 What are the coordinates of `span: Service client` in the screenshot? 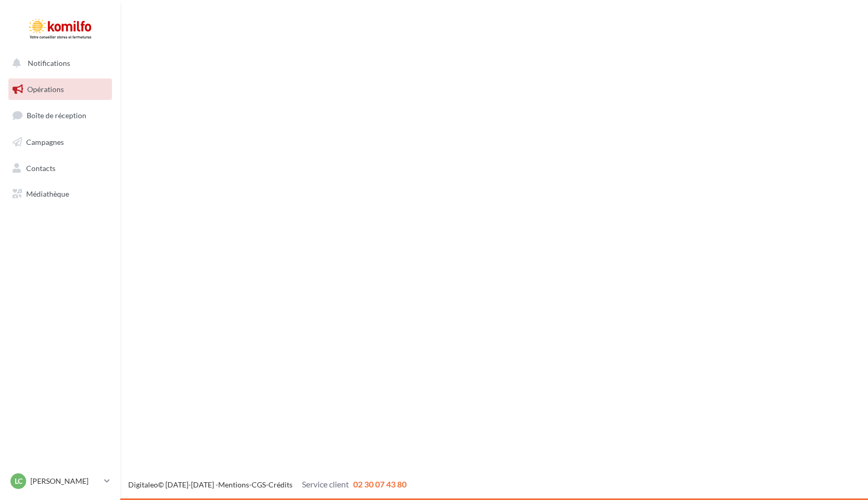 It's located at (326, 483).